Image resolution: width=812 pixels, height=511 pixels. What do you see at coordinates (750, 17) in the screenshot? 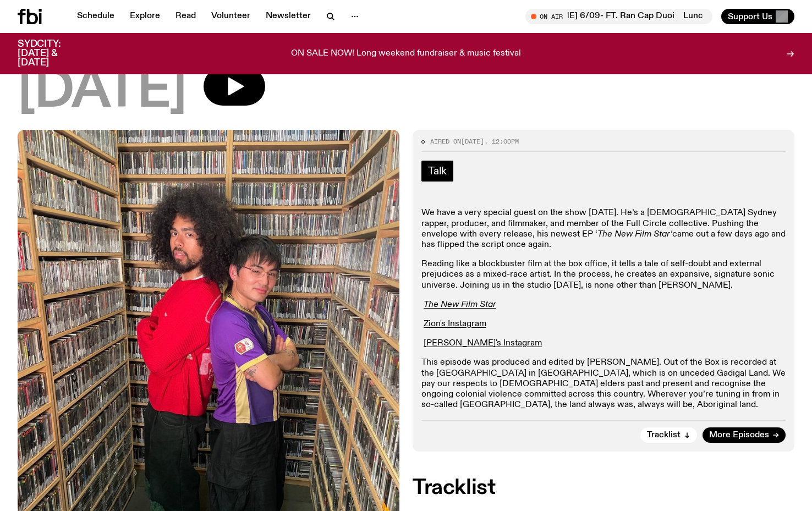
I see `span: Support Us` at bounding box center [750, 17].